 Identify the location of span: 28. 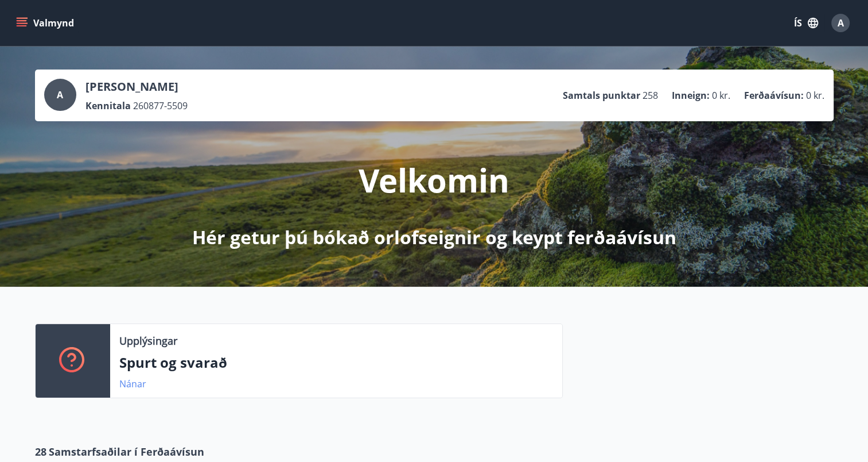
(41, 451).